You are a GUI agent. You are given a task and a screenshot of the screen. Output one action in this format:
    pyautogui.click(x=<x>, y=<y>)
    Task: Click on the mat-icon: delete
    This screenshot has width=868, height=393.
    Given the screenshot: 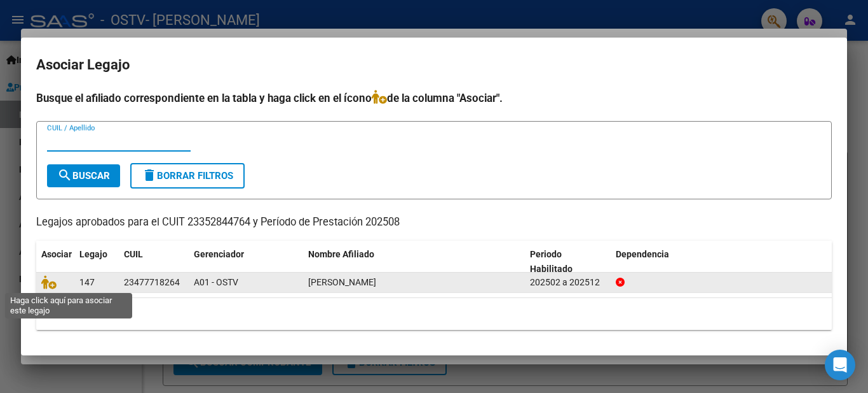 What is the action you would take?
    pyautogui.click(x=150, y=175)
    